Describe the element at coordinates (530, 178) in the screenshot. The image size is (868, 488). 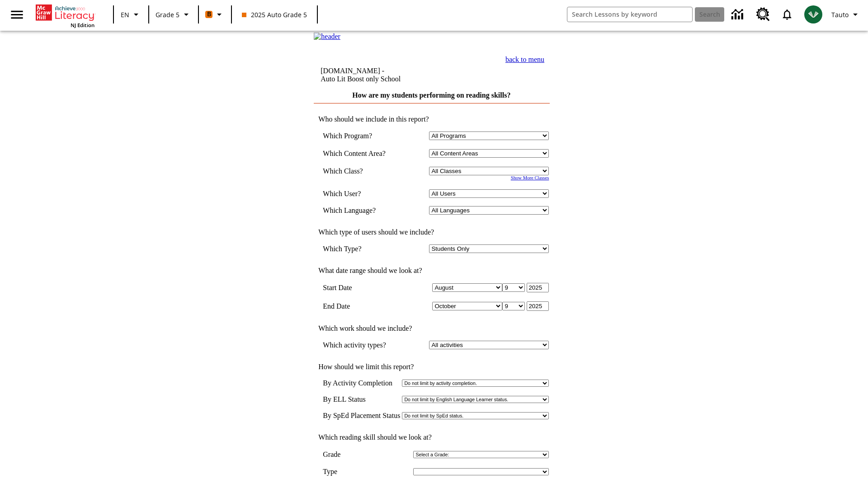
I see `a: Show More Classes` at that location.